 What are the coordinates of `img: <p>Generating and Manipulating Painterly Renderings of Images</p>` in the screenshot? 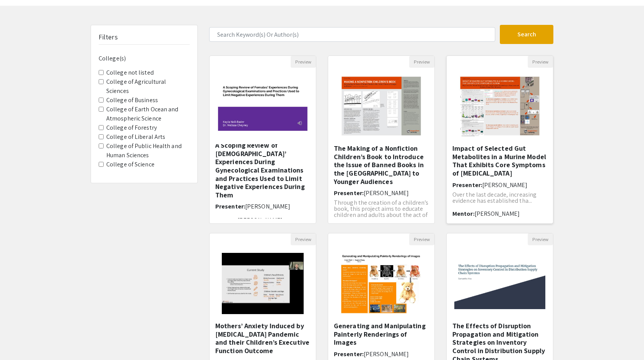 It's located at (381, 284).